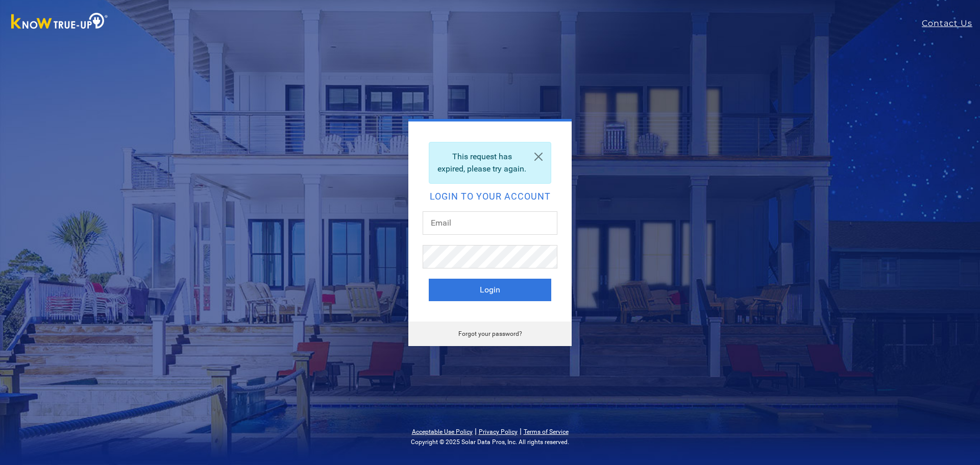  What do you see at coordinates (546, 432) in the screenshot?
I see `a: Terms of Service` at bounding box center [546, 432].